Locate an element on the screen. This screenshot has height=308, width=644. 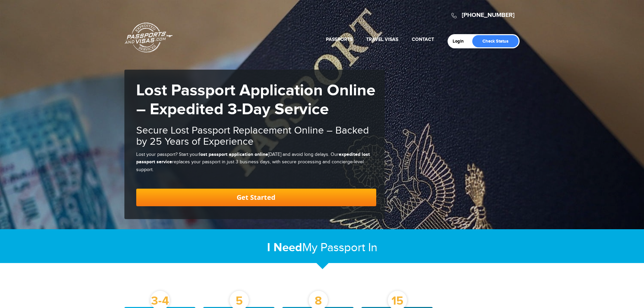
h2: My is located at coordinates (322, 247).